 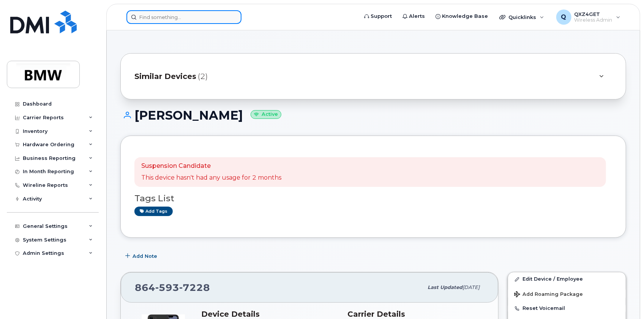 What do you see at coordinates (211, 166) in the screenshot?
I see `p: Suspension Candidate` at bounding box center [211, 166].